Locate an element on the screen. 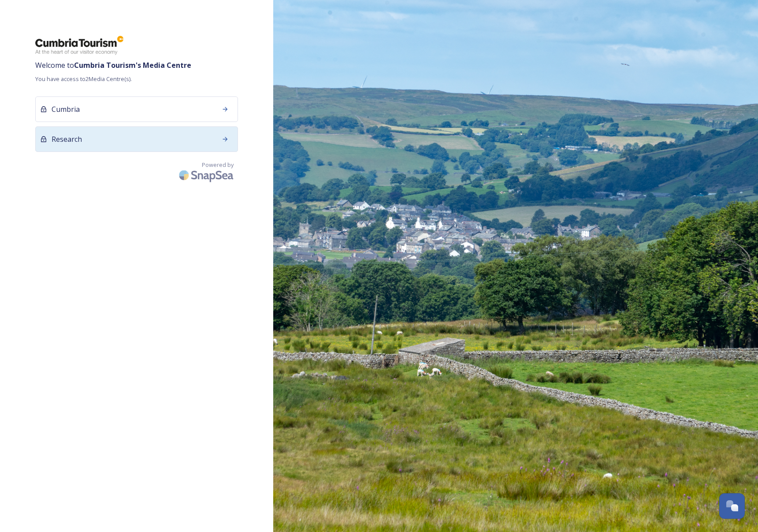  span: Cumbria is located at coordinates (66, 109).